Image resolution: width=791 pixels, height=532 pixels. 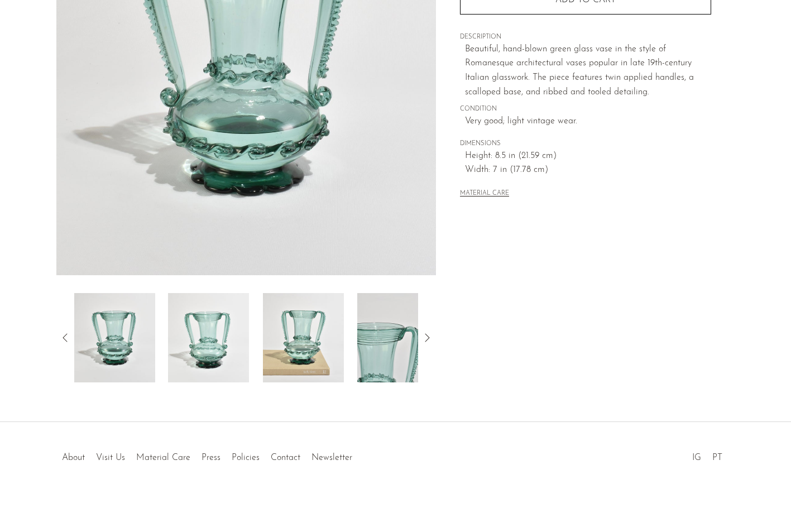 What do you see at coordinates (211, 458) in the screenshot?
I see `a: Press` at bounding box center [211, 458].